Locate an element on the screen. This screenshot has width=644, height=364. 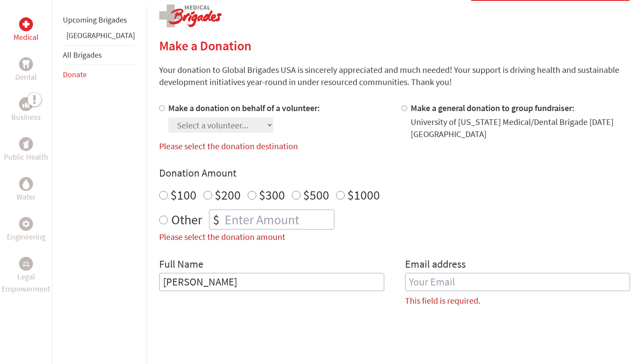
img: Medical is located at coordinates (26, 25).